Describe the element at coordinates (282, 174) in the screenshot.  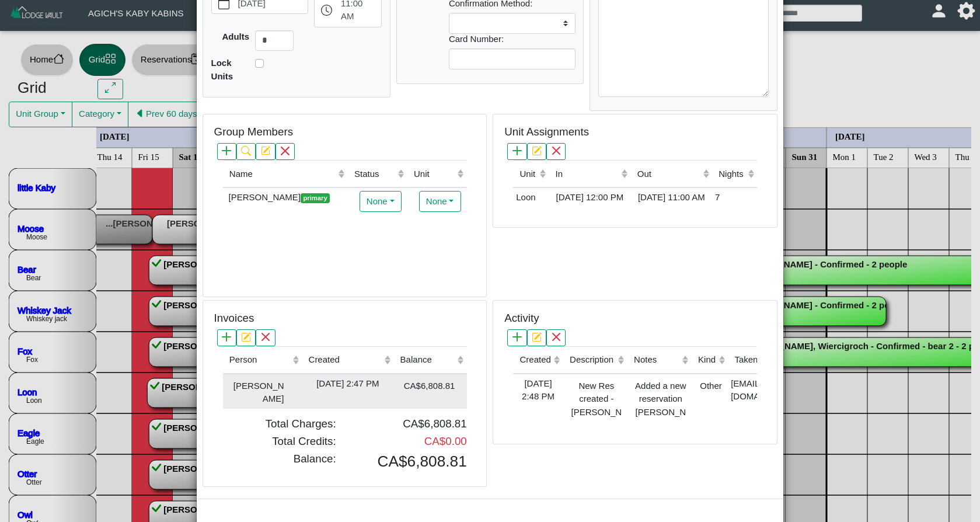
I see `div: Name` at that location.